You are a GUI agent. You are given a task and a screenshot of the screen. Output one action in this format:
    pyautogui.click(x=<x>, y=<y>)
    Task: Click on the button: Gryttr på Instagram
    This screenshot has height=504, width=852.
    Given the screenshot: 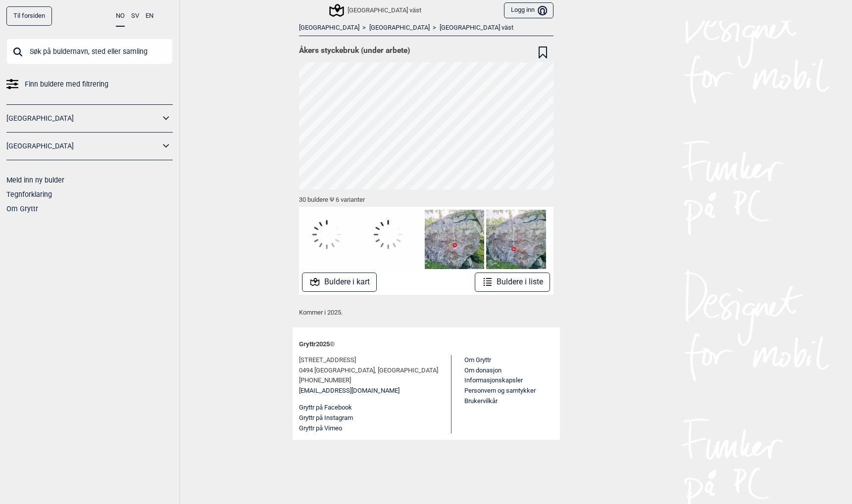 What is the action you would take?
    pyautogui.click(x=326, y=418)
    